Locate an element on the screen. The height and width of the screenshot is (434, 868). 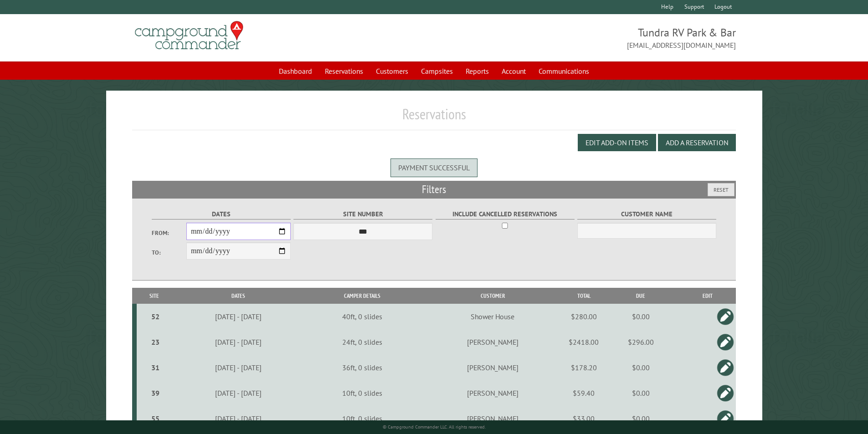
img: Campground Commander is located at coordinates (189, 36).